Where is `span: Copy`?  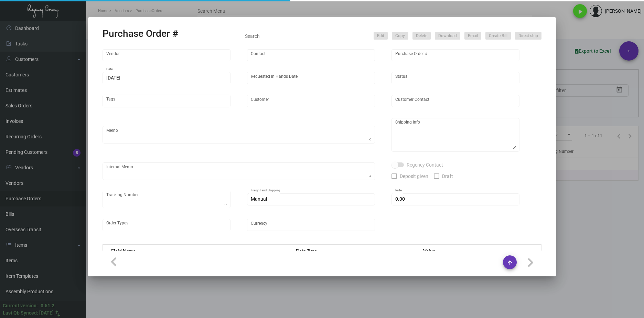
span: Copy is located at coordinates (400, 36).